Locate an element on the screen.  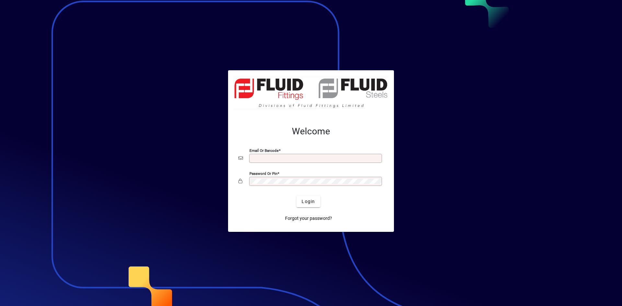
mat-label: Email or Barcode is located at coordinates (264, 151).